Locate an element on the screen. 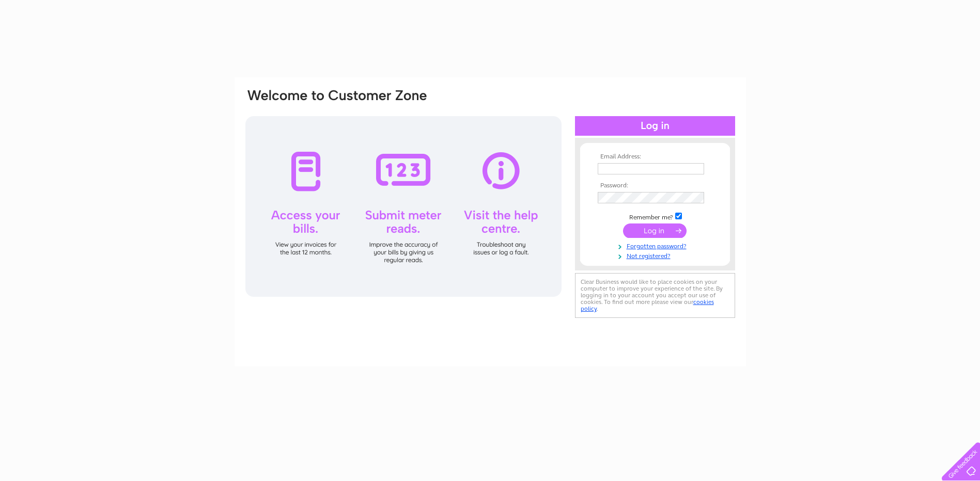 The height and width of the screenshot is (481, 980). th: Email Address: is located at coordinates (655, 157).